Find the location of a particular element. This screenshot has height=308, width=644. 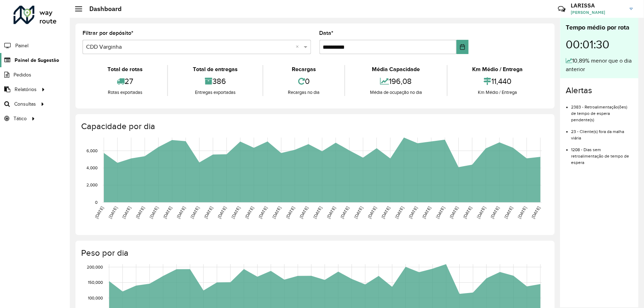

h3: LARISSA is located at coordinates (598, 5).